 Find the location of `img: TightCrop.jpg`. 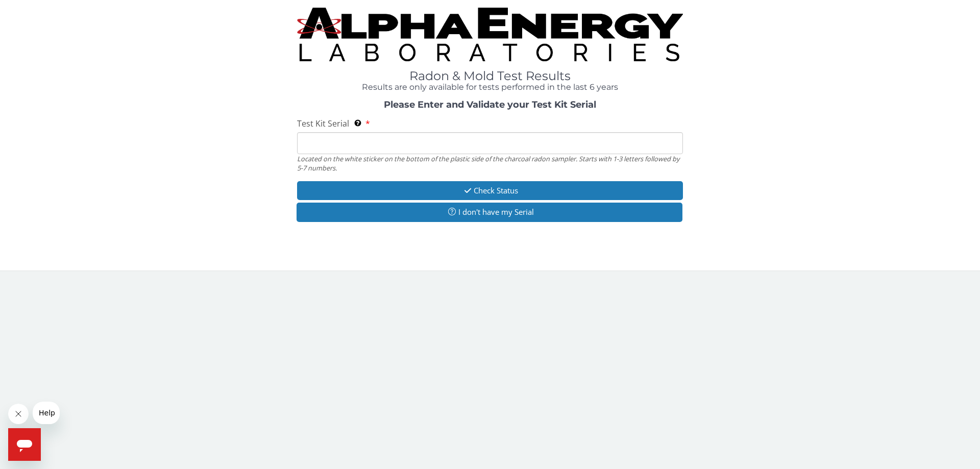

img: TightCrop.jpg is located at coordinates (490, 34).